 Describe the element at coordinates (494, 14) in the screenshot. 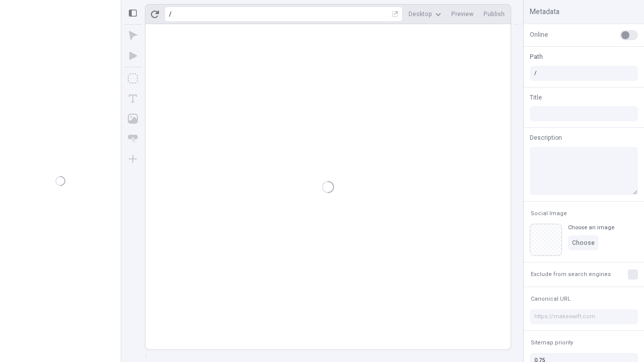

I see `button: Publish` at that location.